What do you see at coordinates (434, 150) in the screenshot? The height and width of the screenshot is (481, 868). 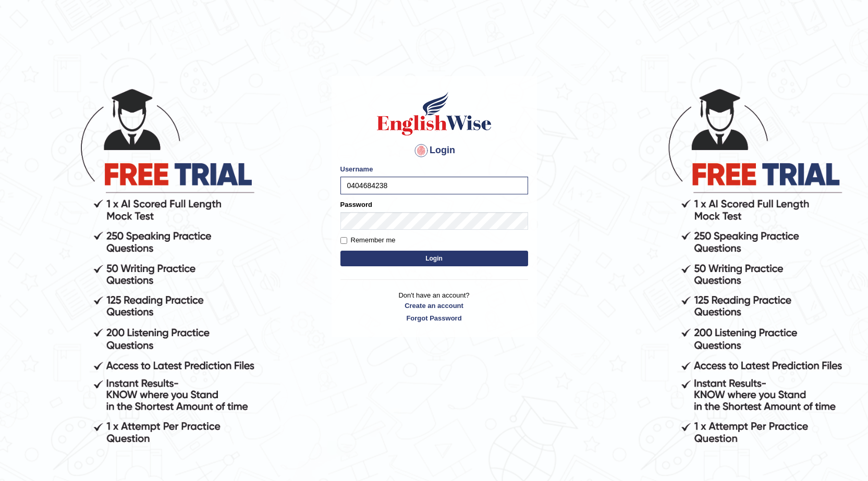 I see `h4: Login` at bounding box center [434, 150].